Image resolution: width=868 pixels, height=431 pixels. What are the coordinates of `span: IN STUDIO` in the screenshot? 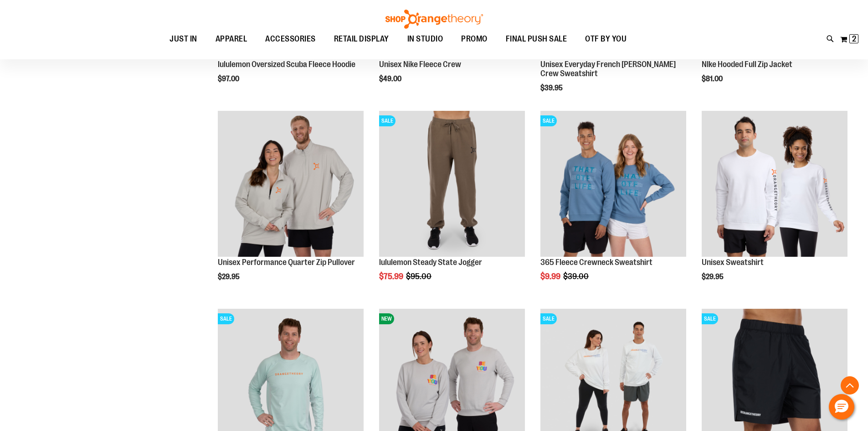 It's located at (425, 39).